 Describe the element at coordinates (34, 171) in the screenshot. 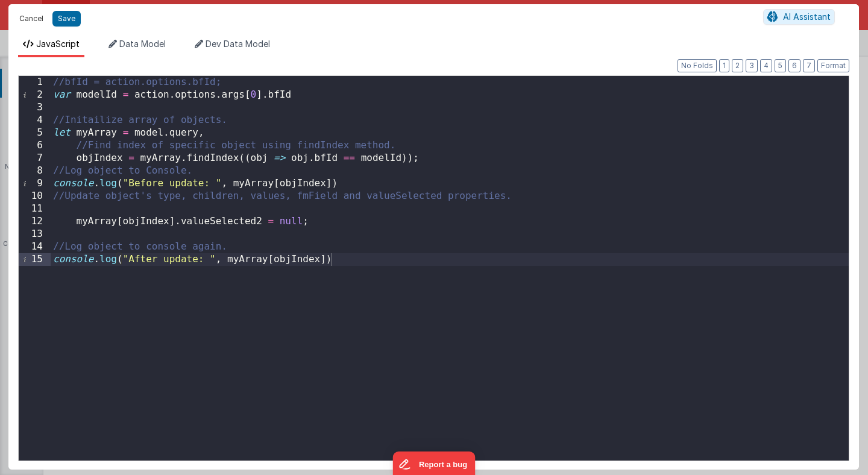

I see `div: 8` at that location.